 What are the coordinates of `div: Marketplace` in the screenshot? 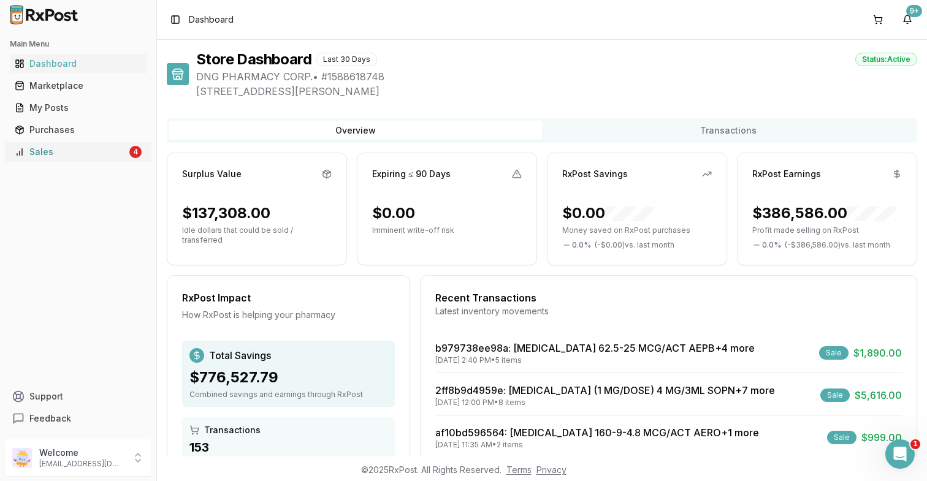 It's located at (78, 86).